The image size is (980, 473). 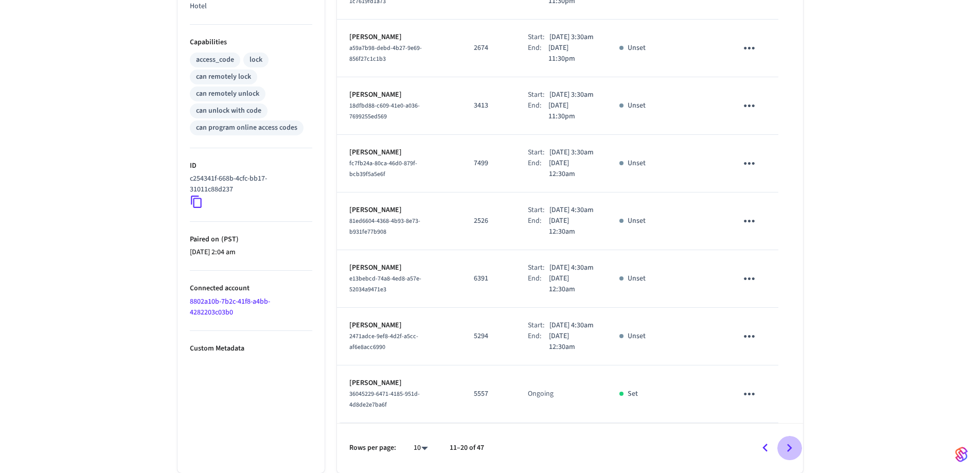 What do you see at coordinates (488, 394) in the screenshot?
I see `p: 5557` at bounding box center [488, 394].